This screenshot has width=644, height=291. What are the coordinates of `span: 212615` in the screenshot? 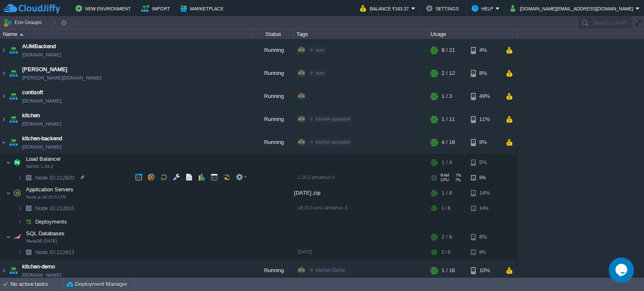 It's located at (55, 208).